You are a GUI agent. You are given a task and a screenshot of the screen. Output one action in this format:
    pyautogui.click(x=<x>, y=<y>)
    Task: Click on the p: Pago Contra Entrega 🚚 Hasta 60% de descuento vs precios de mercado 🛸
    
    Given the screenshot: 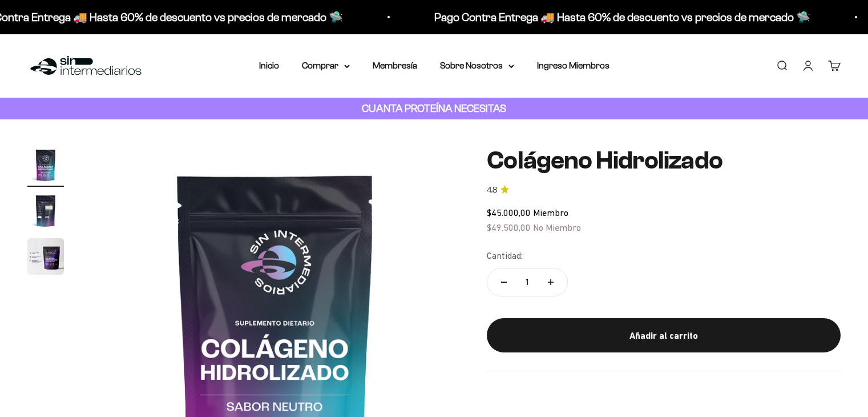 What is the action you would take?
    pyautogui.click(x=616, y=17)
    